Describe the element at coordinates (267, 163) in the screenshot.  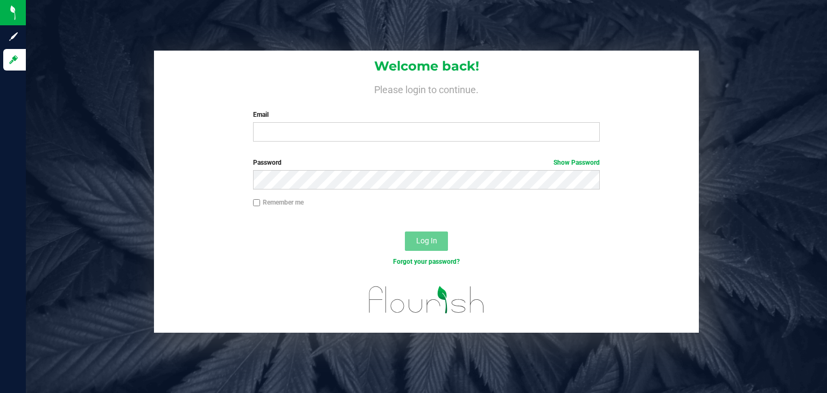
I see `span: Password` at that location.